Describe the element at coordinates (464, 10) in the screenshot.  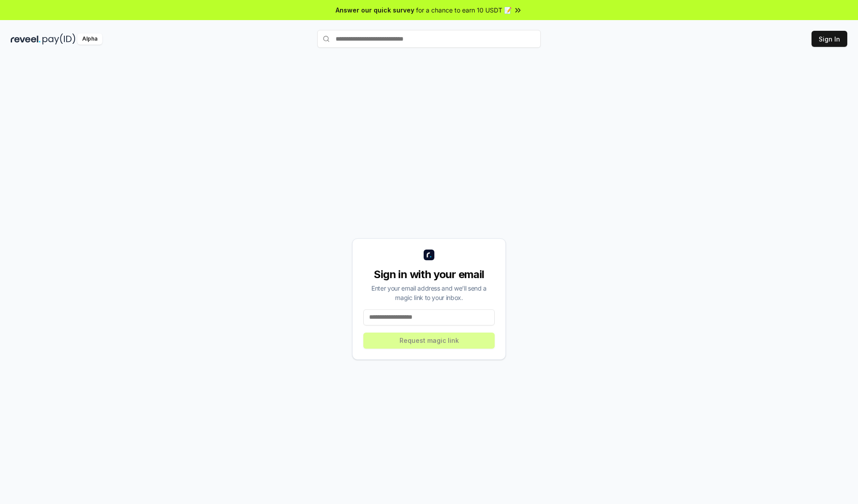
I see `span: for a chance to earn 10 USDT 📝` at that location.